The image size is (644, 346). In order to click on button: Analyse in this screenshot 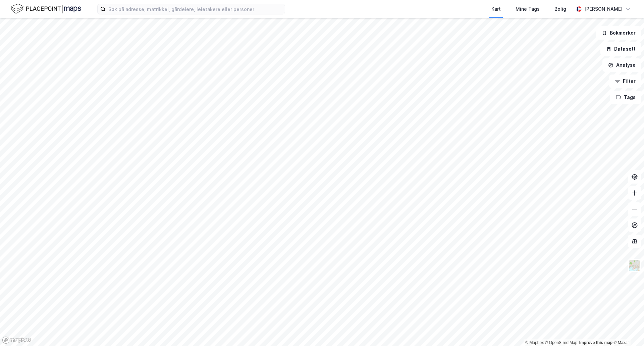, I will do `click(622, 65)`.